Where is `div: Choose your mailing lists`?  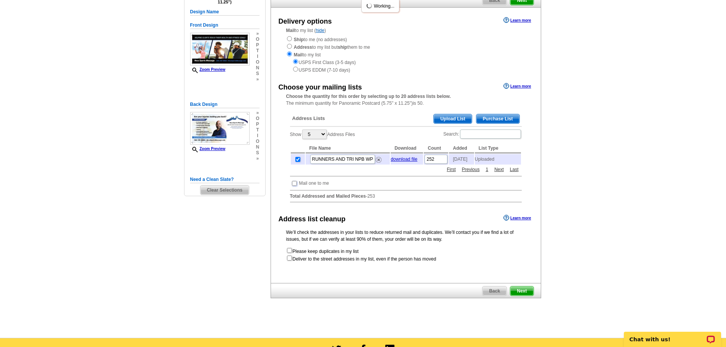
div: Choose your mailing lists is located at coordinates (320, 87).